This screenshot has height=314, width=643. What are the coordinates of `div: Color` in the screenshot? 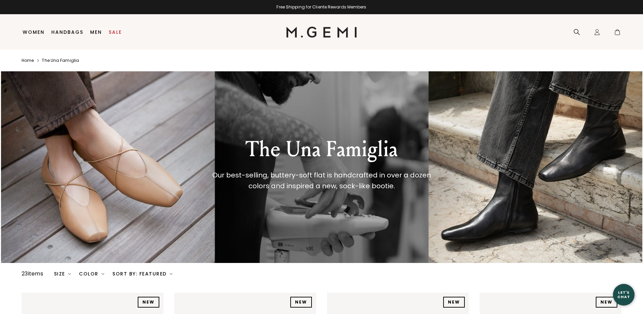 It's located at (91, 273).